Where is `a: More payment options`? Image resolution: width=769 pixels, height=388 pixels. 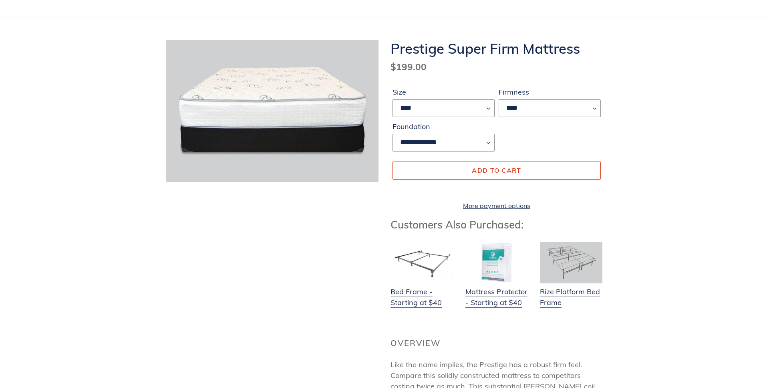 a: More payment options is located at coordinates (497, 206).